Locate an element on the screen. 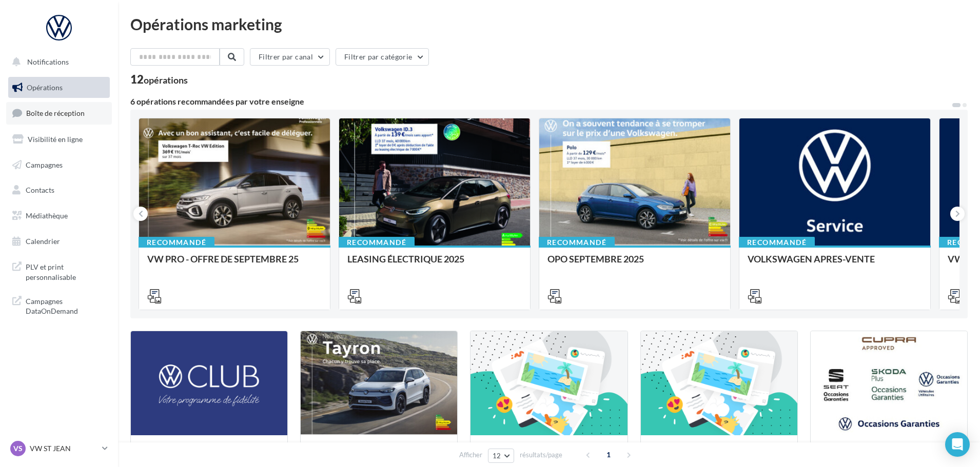 Image resolution: width=980 pixels, height=467 pixels. span: Visibilité en ligne is located at coordinates (55, 139).